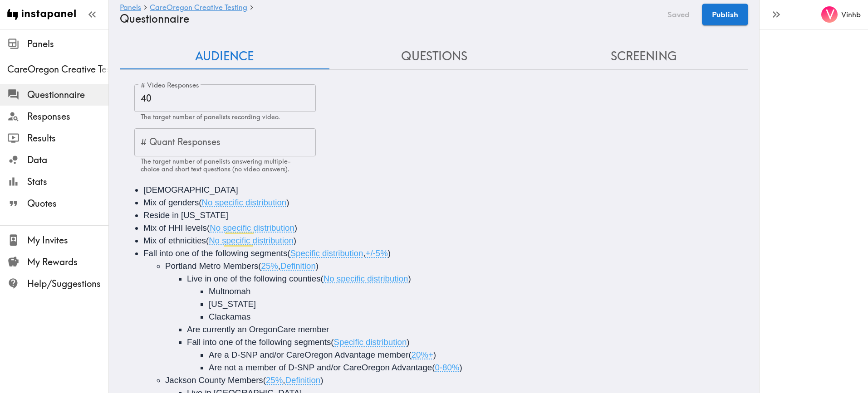  I want to click on span: Stats, so click(68, 182).